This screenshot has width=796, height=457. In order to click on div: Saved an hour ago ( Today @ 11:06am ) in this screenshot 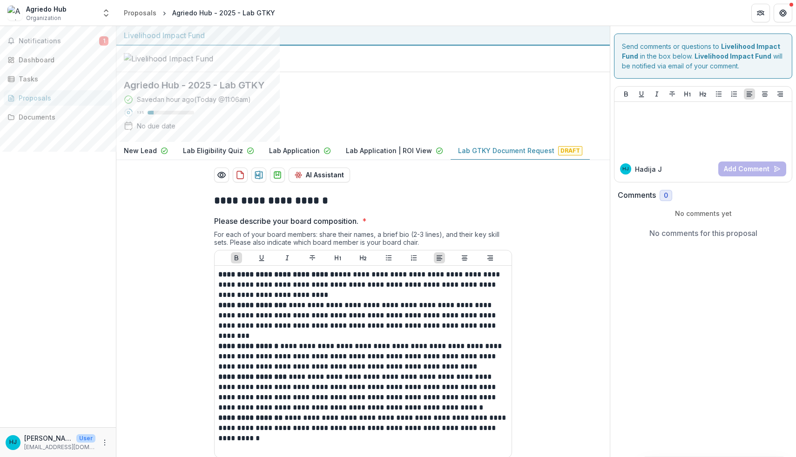, I will do `click(194, 99)`.